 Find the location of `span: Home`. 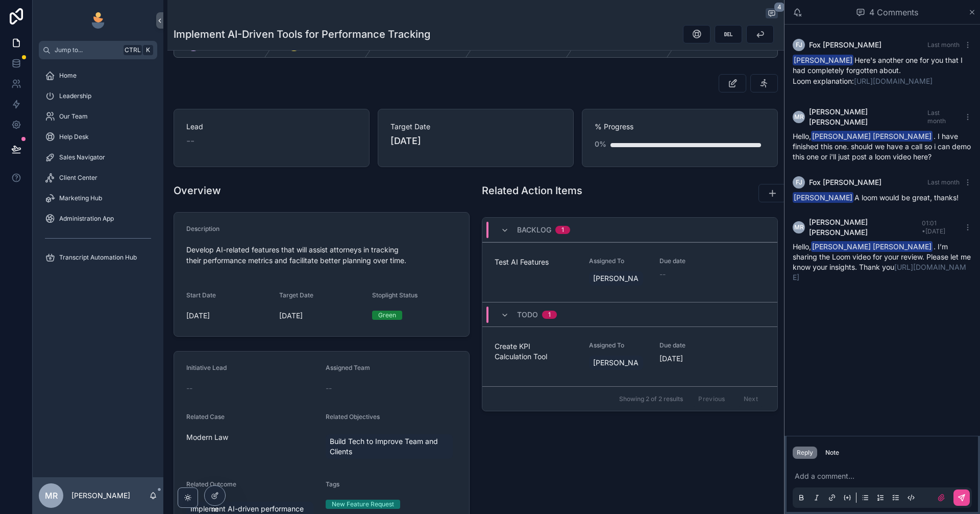

span: Home is located at coordinates (68, 75).